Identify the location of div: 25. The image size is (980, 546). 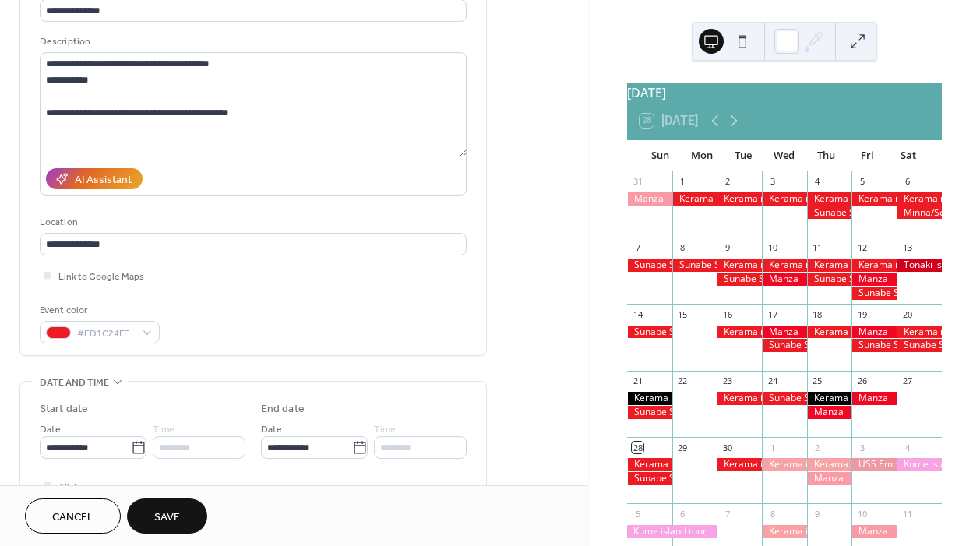
(818, 380).